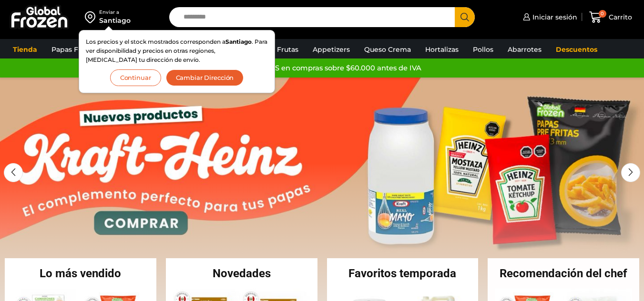  I want to click on span: 0, so click(602, 14).